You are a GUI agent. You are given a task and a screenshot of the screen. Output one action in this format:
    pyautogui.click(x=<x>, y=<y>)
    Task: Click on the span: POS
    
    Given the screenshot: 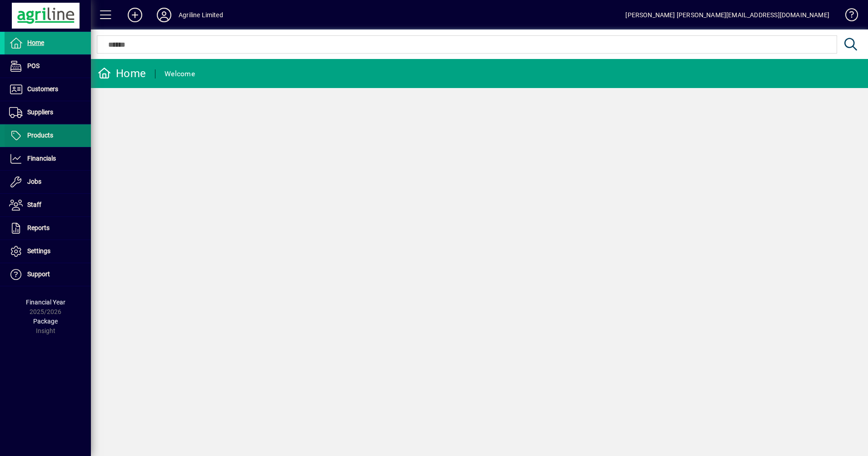 What is the action you would take?
    pyautogui.click(x=33, y=66)
    